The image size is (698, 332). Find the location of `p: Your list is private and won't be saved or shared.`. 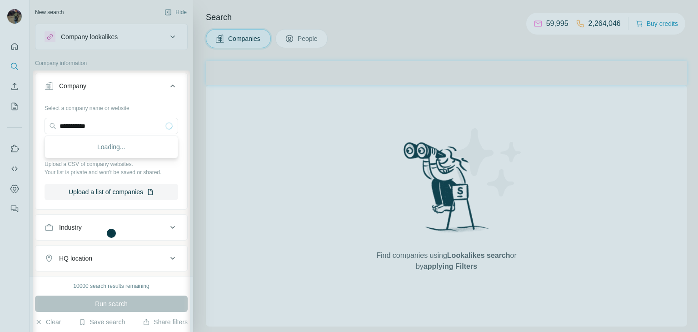

p: Your list is private and won't be saved or shared. is located at coordinates (111, 172).